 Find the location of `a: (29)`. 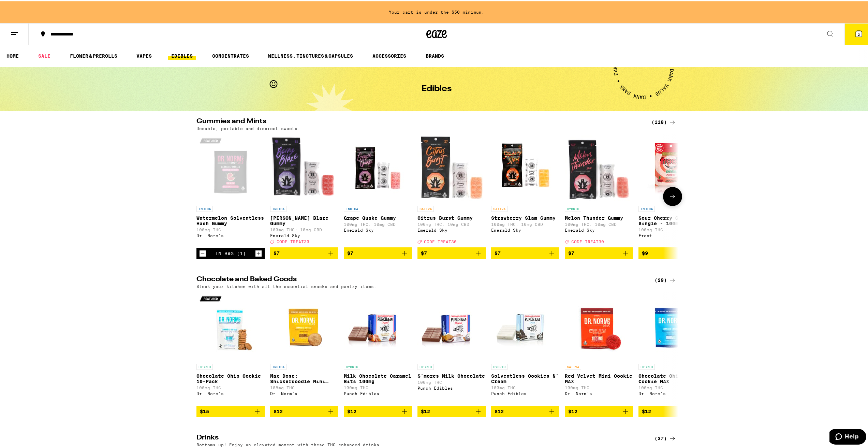

a: (29) is located at coordinates (666, 279).